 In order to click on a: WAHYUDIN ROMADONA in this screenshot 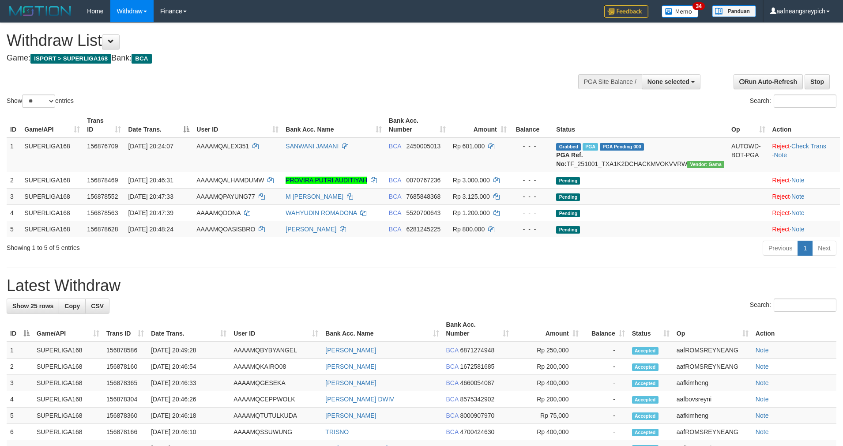, I will do `click(321, 213)`.